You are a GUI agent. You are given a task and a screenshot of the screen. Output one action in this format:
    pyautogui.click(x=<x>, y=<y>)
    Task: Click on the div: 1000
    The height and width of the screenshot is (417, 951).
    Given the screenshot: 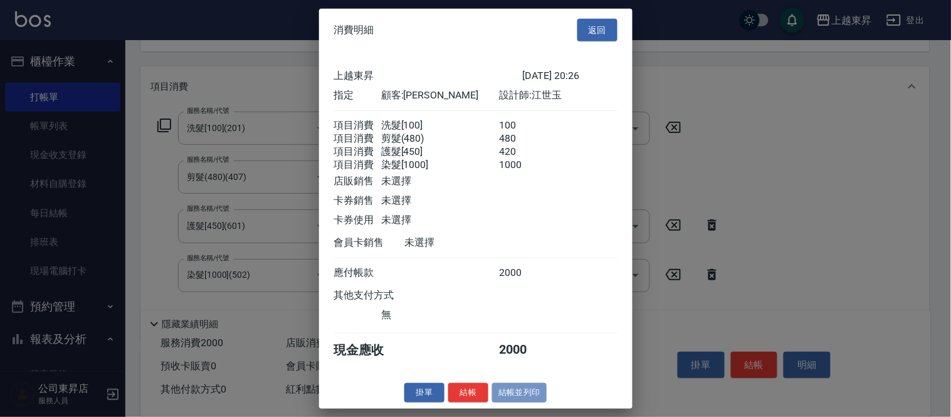 What is the action you would take?
    pyautogui.click(x=522, y=165)
    